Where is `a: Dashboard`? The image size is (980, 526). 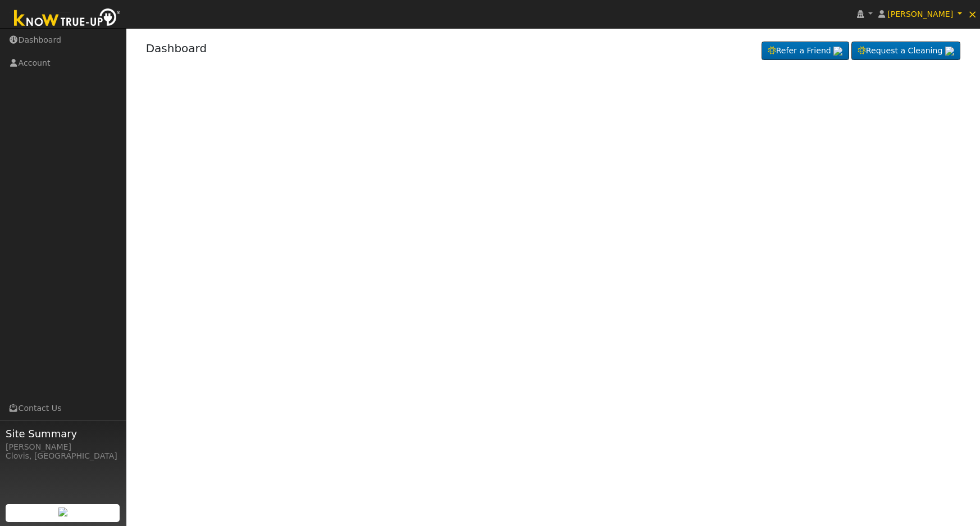 a: Dashboard is located at coordinates (176, 49).